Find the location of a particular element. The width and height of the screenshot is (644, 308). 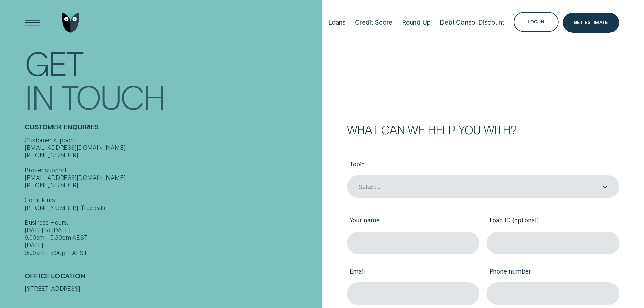

label: Email is located at coordinates (413, 272).